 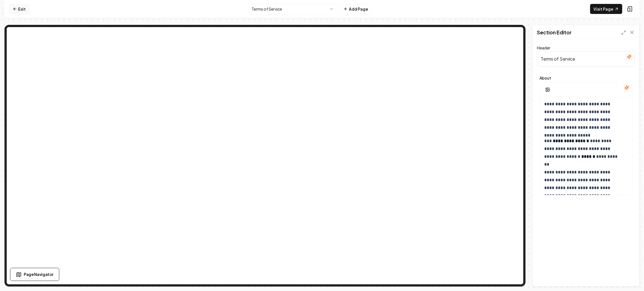 What do you see at coordinates (35, 274) in the screenshot?
I see `button: Page Navigator` at bounding box center [35, 274].